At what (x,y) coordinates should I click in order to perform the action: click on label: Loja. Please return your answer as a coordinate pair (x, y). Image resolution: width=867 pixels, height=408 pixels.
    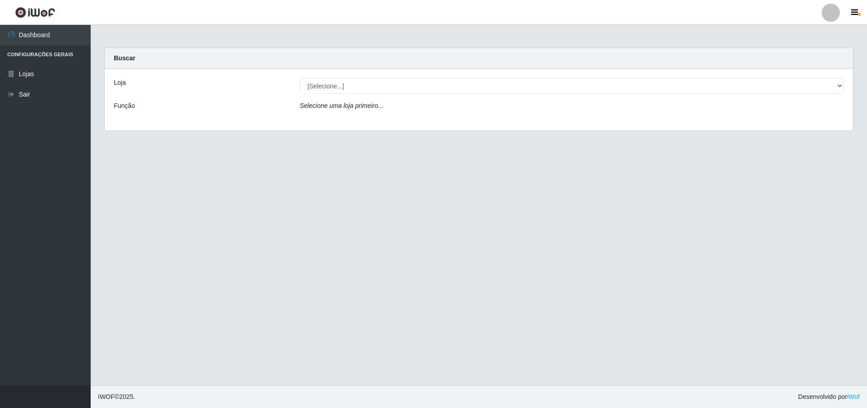
    Looking at the image, I should click on (120, 83).